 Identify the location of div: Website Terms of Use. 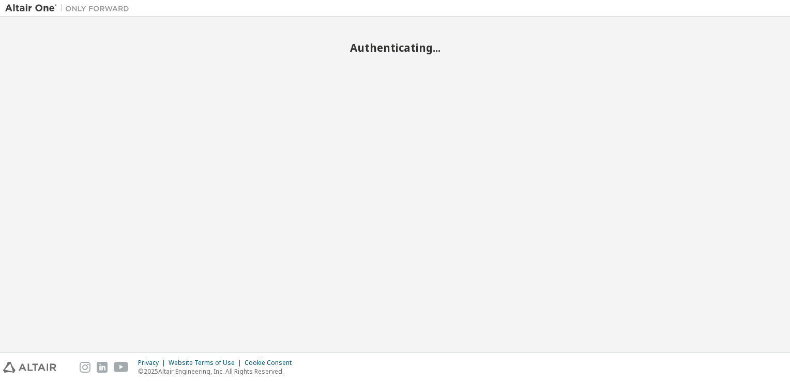
(206, 362).